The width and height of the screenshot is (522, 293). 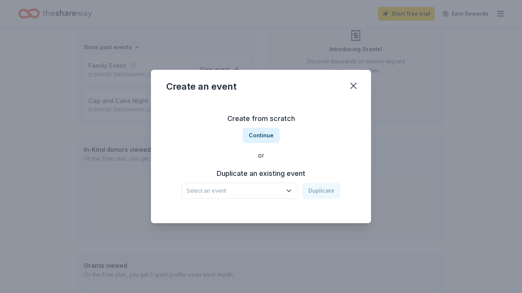 I want to click on span: Select an event, so click(x=234, y=191).